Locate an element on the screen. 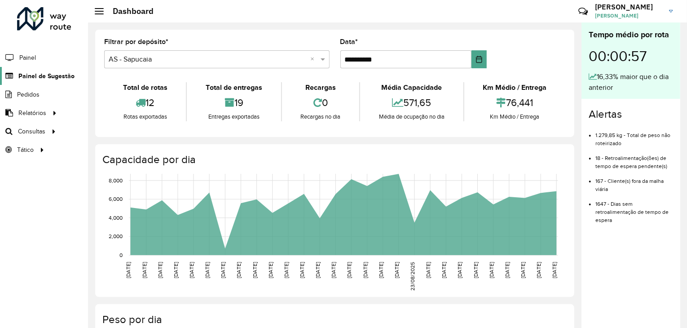 This screenshot has width=687, height=328. text: 2,000 is located at coordinates (115, 236).